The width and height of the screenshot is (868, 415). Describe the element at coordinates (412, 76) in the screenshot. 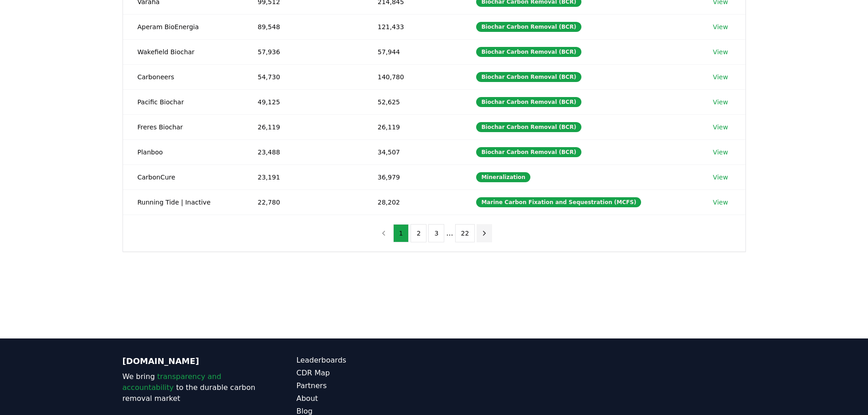

I see `td: 140,780` at that location.